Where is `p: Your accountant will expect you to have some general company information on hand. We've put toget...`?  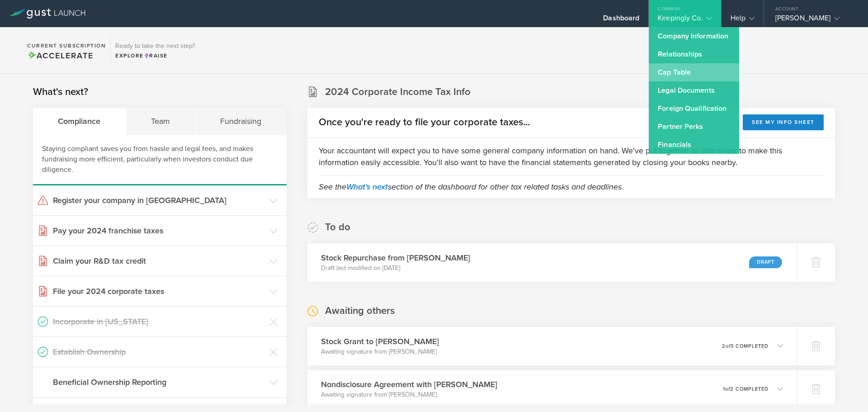 p: Your accountant will expect you to have some general company information on hand. We've put toget... is located at coordinates (571, 156).